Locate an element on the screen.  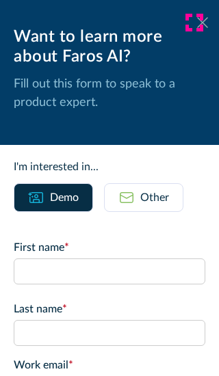
p: Fill out this form to speak to a product expert. is located at coordinates (109, 94).